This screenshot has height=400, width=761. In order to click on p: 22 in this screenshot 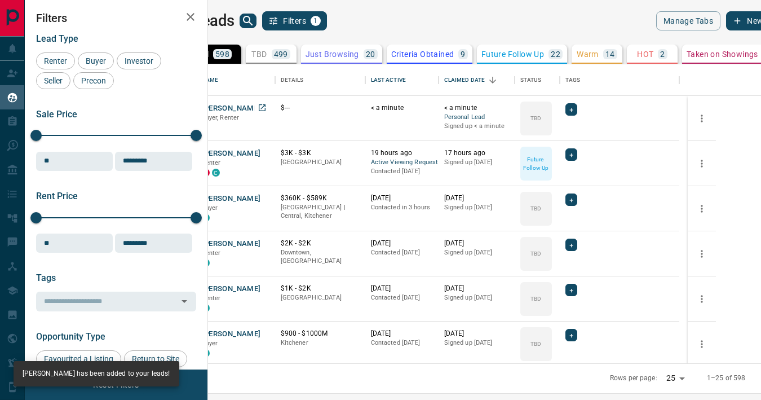, I will do `click(556, 54)`.